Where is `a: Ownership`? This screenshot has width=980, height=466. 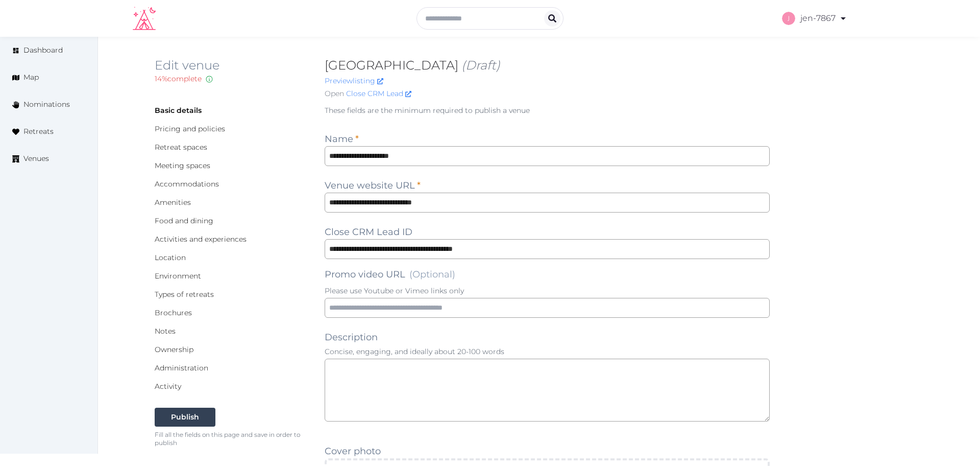 a: Ownership is located at coordinates (174, 350).